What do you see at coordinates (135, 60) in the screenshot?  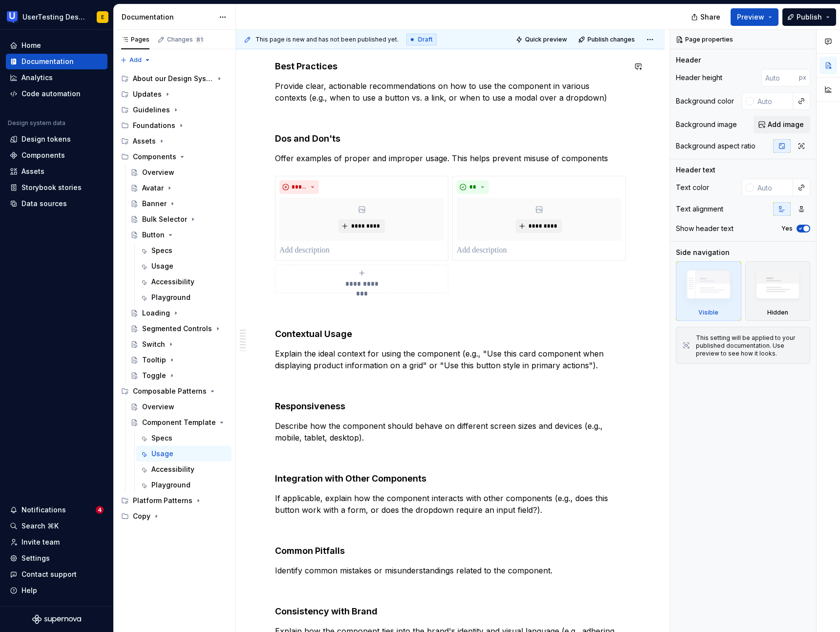 I see `button: Add` at bounding box center [135, 60].